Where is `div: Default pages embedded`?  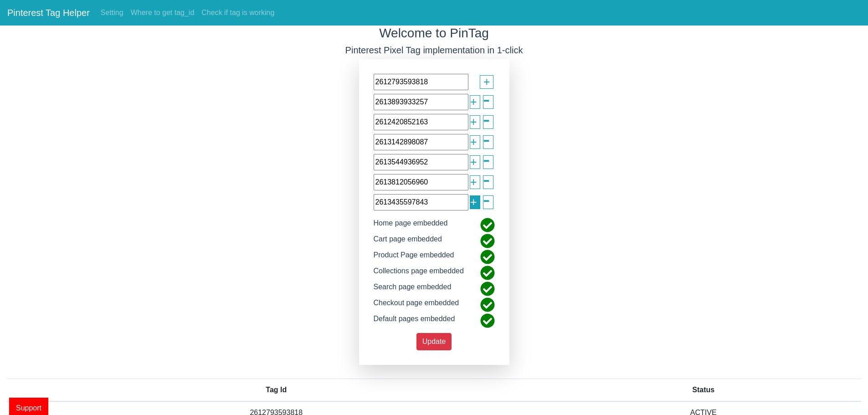 div: Default pages embedded is located at coordinates (414, 322).